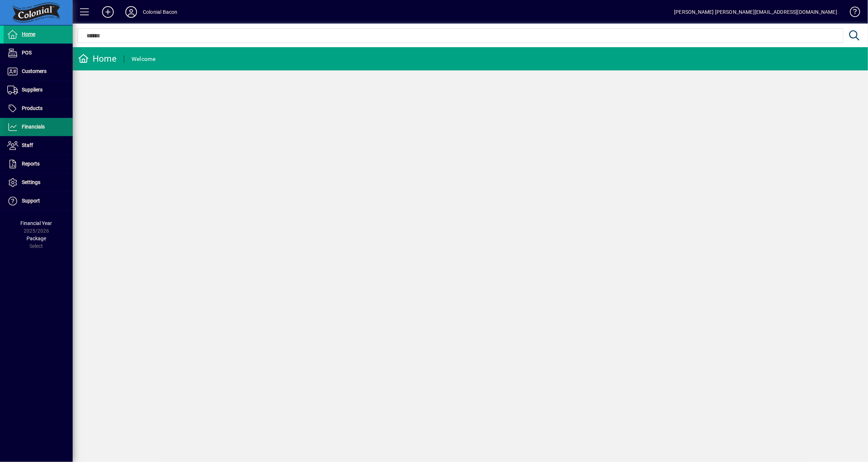  Describe the element at coordinates (38, 127) in the screenshot. I see `a: Financials` at that location.